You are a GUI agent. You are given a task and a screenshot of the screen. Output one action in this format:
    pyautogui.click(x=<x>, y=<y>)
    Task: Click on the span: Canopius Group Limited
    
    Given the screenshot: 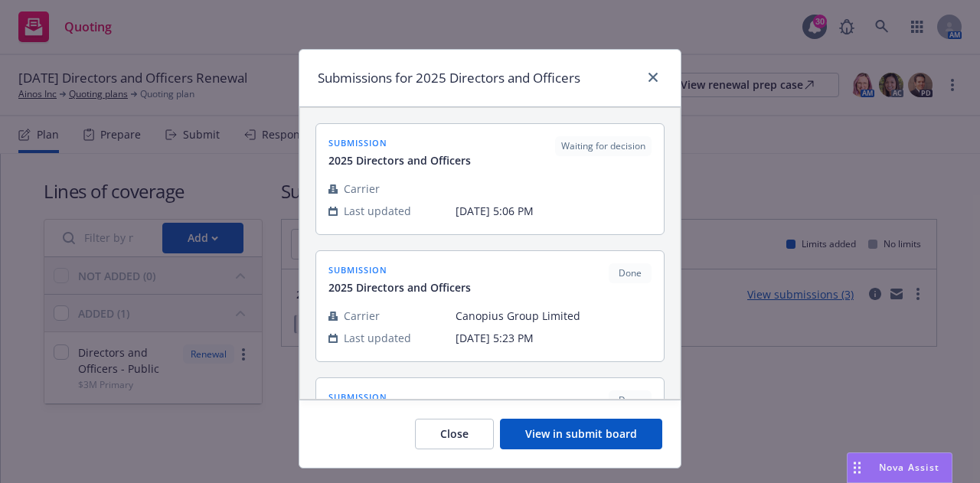 What is the action you would take?
    pyautogui.click(x=553, y=315)
    